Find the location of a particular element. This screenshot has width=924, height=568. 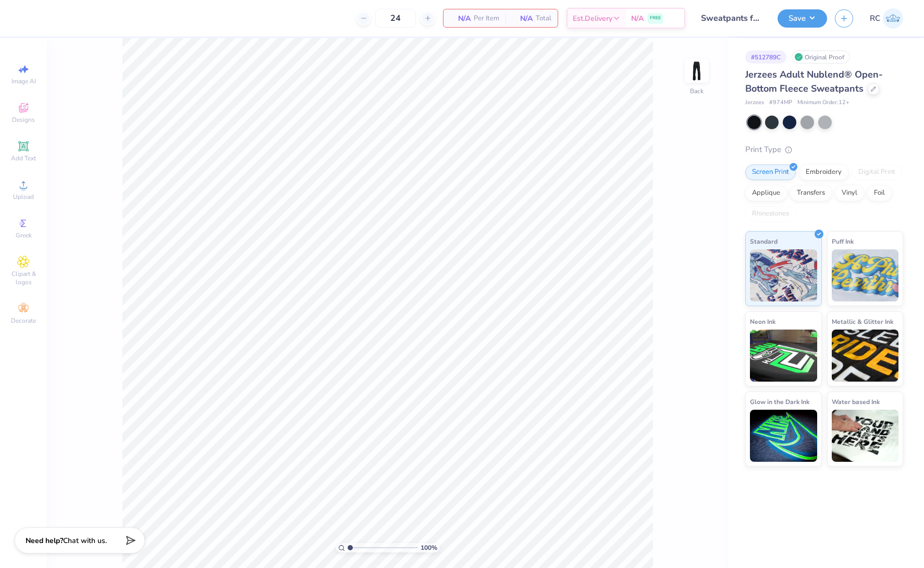

span: Metallic & Glitter Ink is located at coordinates (862, 322).